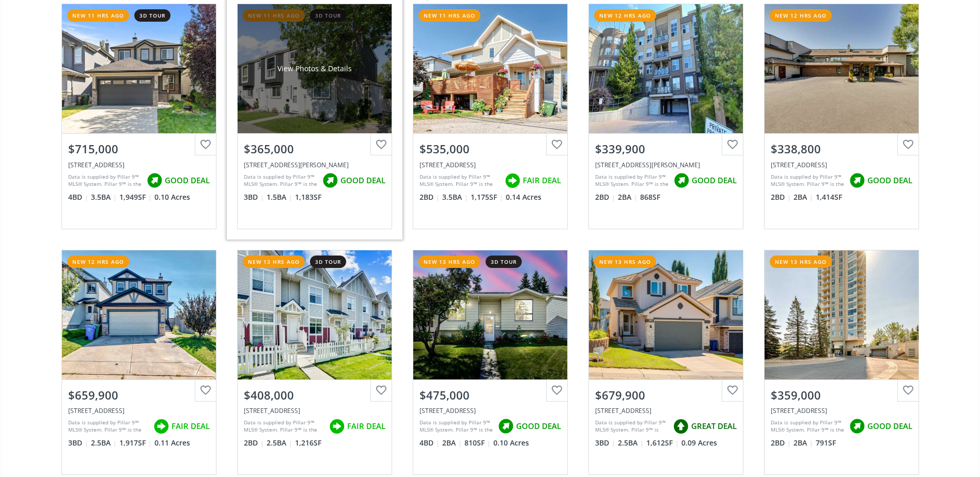 This screenshot has width=980, height=477. I want to click on span: 1,917 SF, so click(135, 443).